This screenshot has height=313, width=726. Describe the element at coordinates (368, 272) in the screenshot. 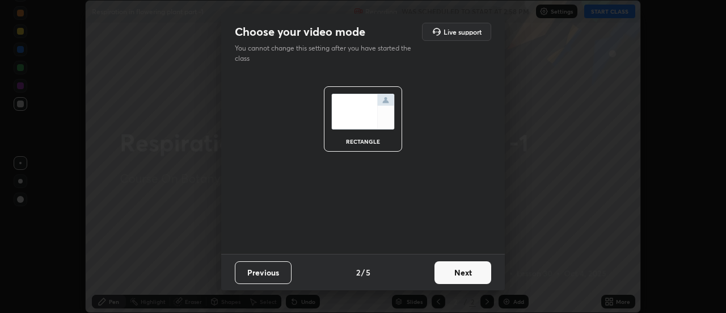

I see `h4: 5` at that location.